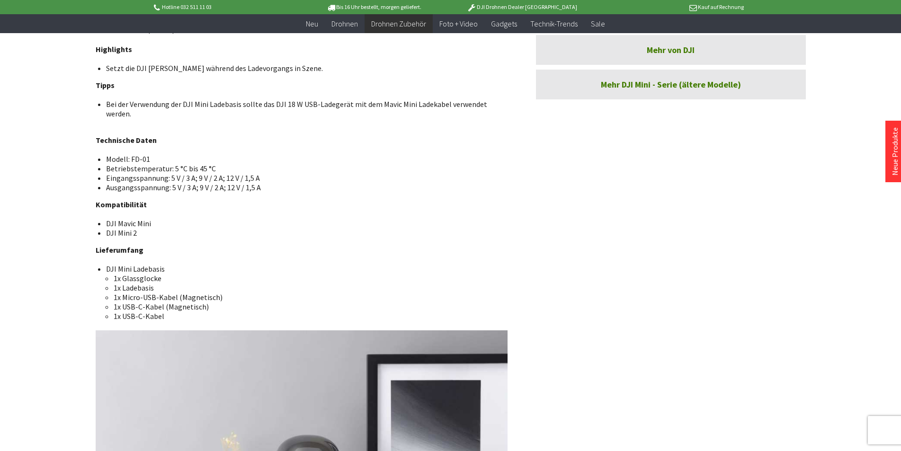  Describe the element at coordinates (126, 140) in the screenshot. I see `strong: Technische Daten` at that location.